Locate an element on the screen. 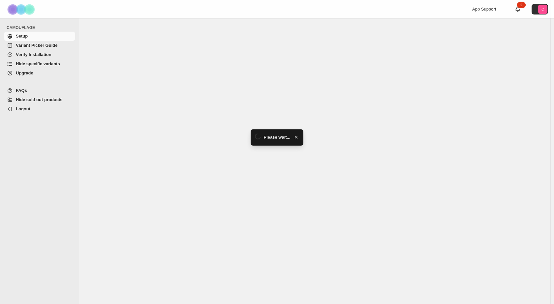  div: 2 is located at coordinates (521, 5).